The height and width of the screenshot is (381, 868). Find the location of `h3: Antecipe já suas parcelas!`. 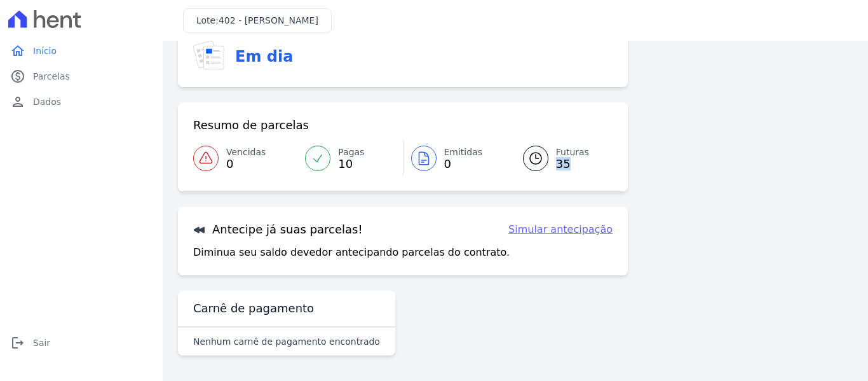

h3: Antecipe já suas parcelas! is located at coordinates (278, 229).